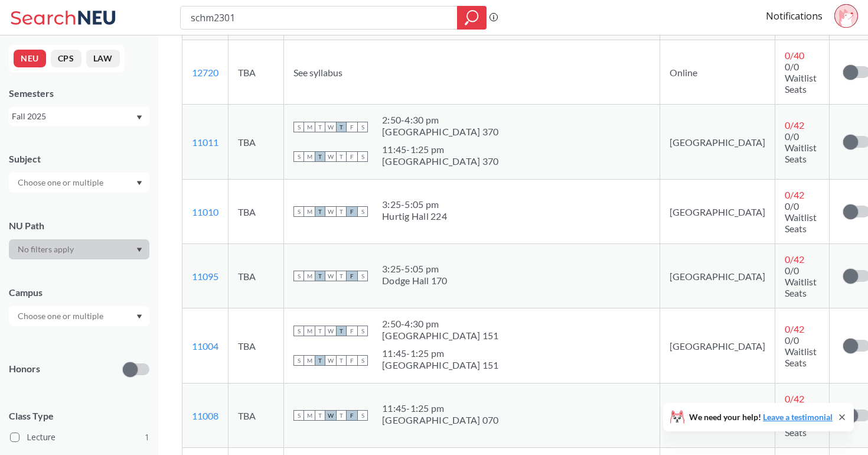 The width and height of the screenshot is (868, 455). What do you see at coordinates (795, 16) in the screenshot?
I see `a: Notifications` at bounding box center [795, 16].